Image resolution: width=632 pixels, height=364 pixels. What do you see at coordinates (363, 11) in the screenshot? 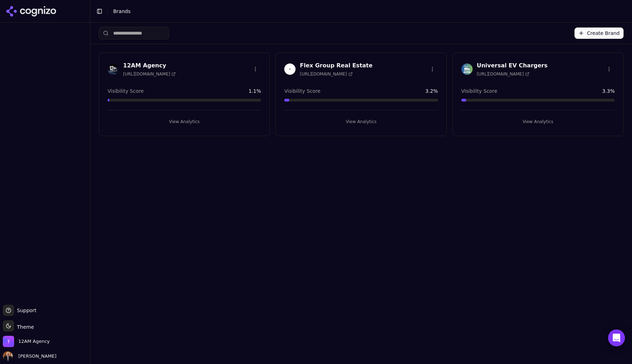
I see `nav: breadcrumb` at bounding box center [363, 11].